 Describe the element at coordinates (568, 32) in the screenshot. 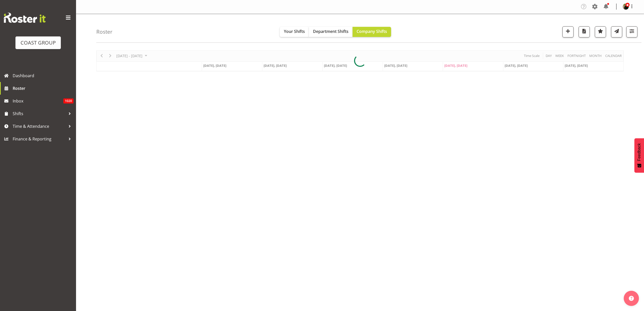

I see `button: Add a new shift` at that location.